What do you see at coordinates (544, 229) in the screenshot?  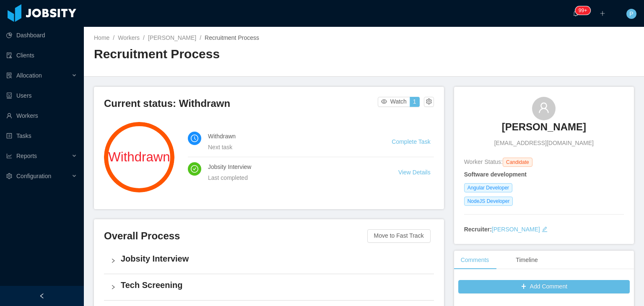 I see `i: icon: edit` at bounding box center [544, 229].